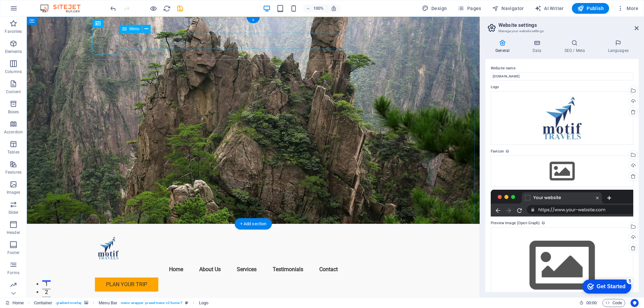 This screenshot has height=308, width=644. What do you see at coordinates (562, 76) in the screenshot?
I see `input: Name...` at bounding box center [562, 76].